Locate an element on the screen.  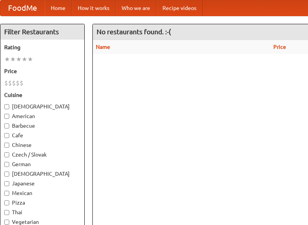
h4: Filter Restaurants is located at coordinates (42, 32).